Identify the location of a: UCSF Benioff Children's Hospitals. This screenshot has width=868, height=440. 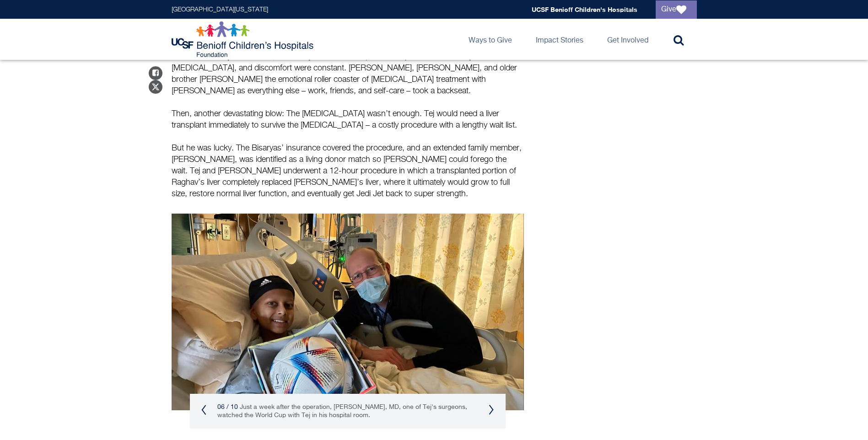
(584, 9).